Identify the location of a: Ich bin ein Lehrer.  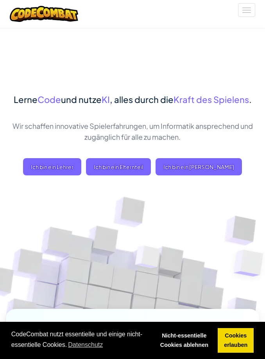
(52, 167).